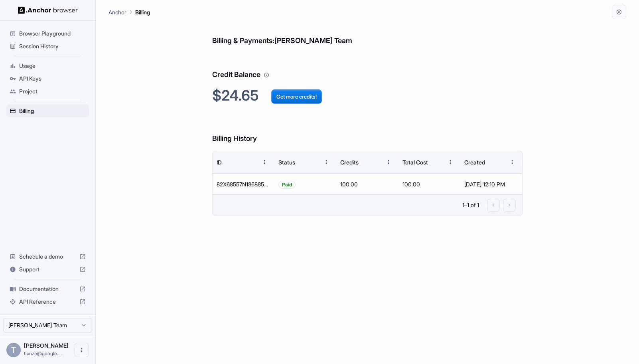 This screenshot has height=364, width=639. What do you see at coordinates (368, 67) in the screenshot?
I see `h6: Credit Balance` at bounding box center [368, 67].